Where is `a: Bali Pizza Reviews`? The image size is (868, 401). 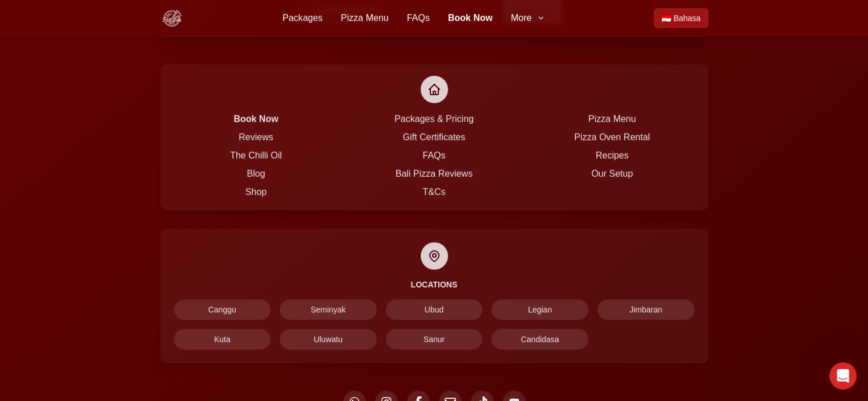 a: Bali Pizza Reviews is located at coordinates (434, 174).